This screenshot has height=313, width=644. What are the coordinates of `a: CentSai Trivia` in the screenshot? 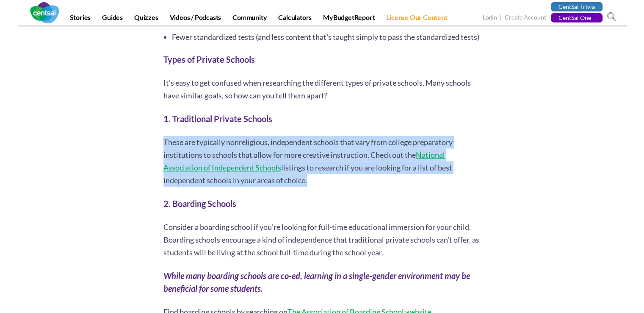 It's located at (577, 7).